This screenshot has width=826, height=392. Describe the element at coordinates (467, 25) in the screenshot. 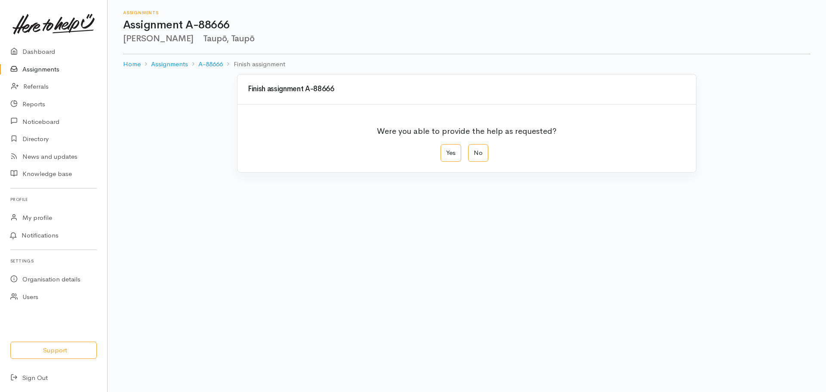

I see `h1: Assignment A-88666` at that location.